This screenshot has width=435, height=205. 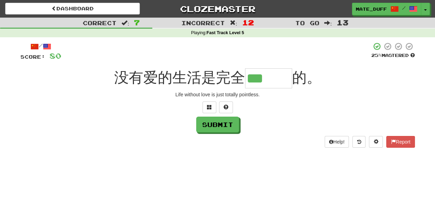 I want to click on span: mate_duff, so click(x=371, y=9).